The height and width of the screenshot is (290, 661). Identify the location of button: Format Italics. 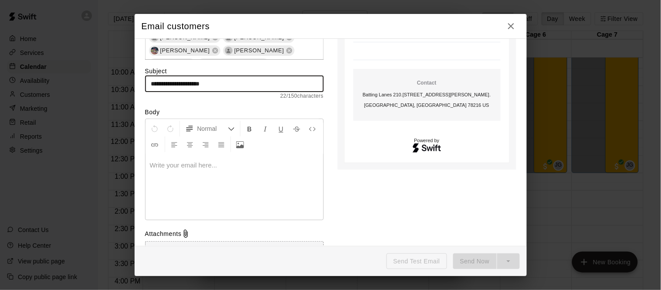
(265, 129).